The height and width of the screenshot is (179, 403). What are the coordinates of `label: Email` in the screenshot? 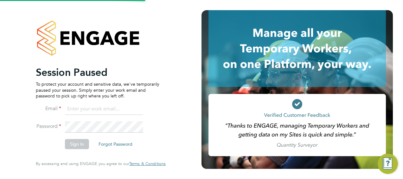 It's located at (49, 108).